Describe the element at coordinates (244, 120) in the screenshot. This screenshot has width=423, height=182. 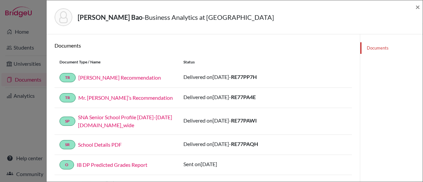
I see `strong: RE77PAWI` at that location.